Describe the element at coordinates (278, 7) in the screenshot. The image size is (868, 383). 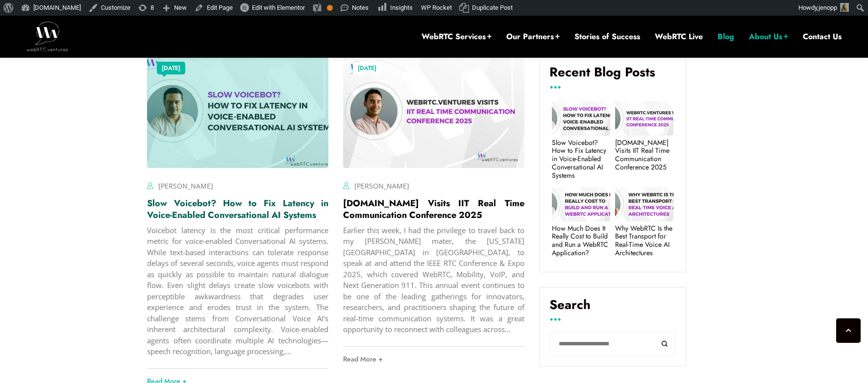
I see `span: Edit with Elementor` at that location.